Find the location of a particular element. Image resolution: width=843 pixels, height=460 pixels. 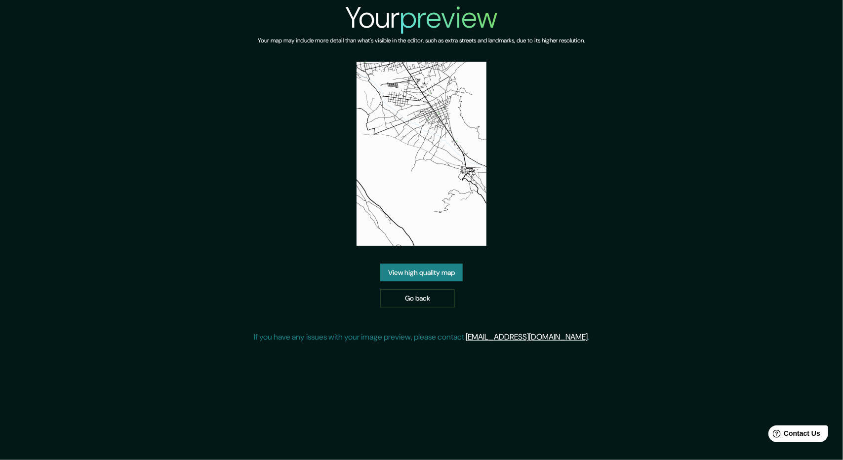

img: created-map-preview is located at coordinates (422, 154).